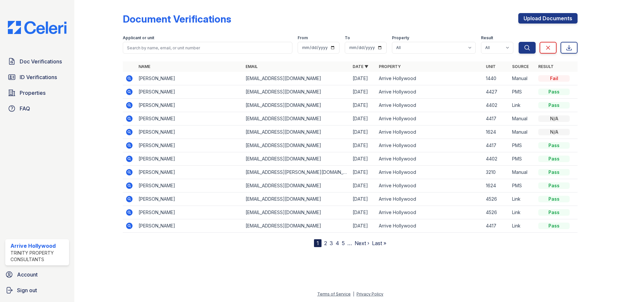 Image resolution: width=626 pixels, height=302 pixels. Describe the element at coordinates (38, 257) in the screenshot. I see `div: Trinity Property Consultants` at that location.